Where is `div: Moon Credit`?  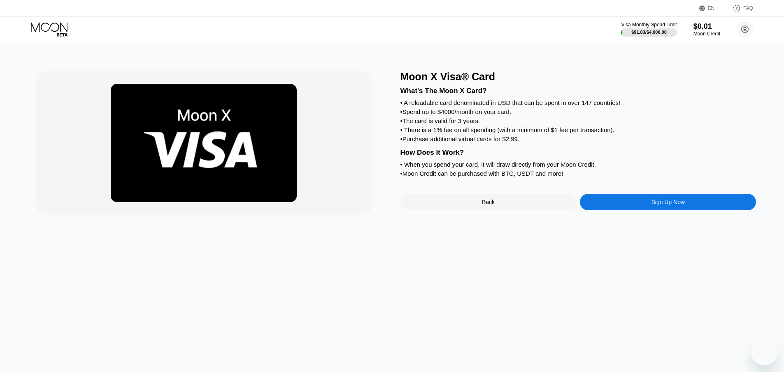
div: Moon Credit is located at coordinates (707, 34).